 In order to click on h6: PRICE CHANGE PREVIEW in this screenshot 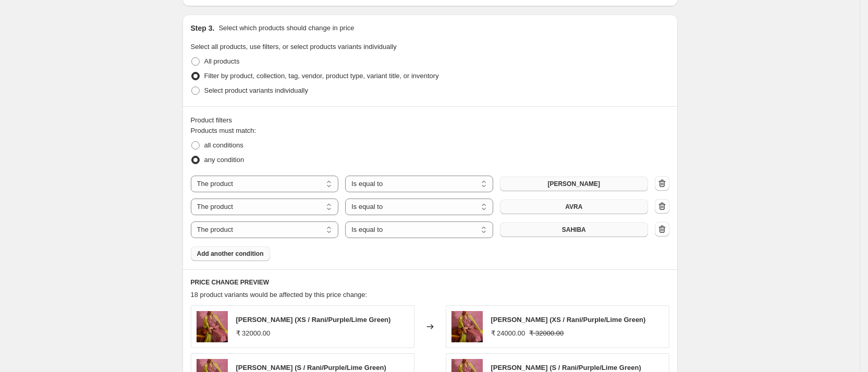, I will do `click(430, 282)`.